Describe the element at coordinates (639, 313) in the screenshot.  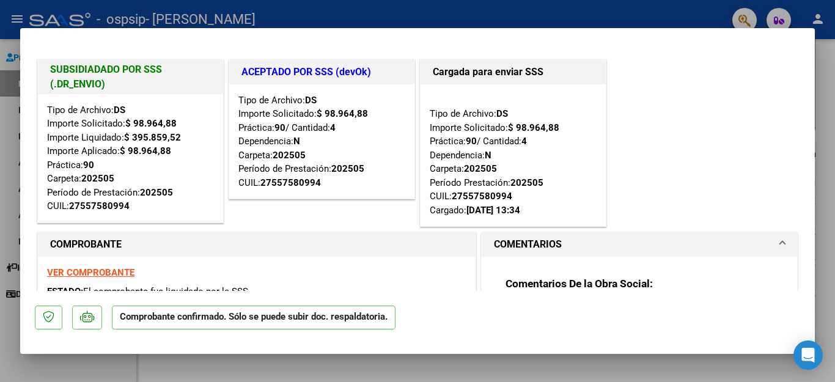
I see `div: COMENTARIOS` at that location.